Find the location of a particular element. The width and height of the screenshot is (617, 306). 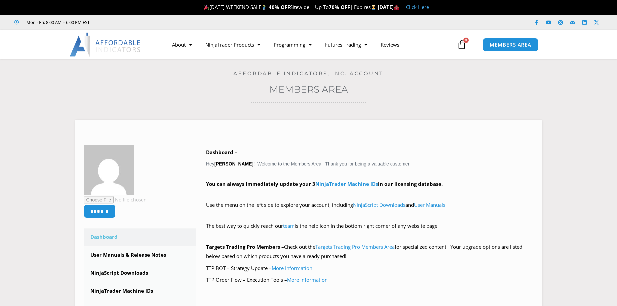

a: Reviews is located at coordinates (390, 45).